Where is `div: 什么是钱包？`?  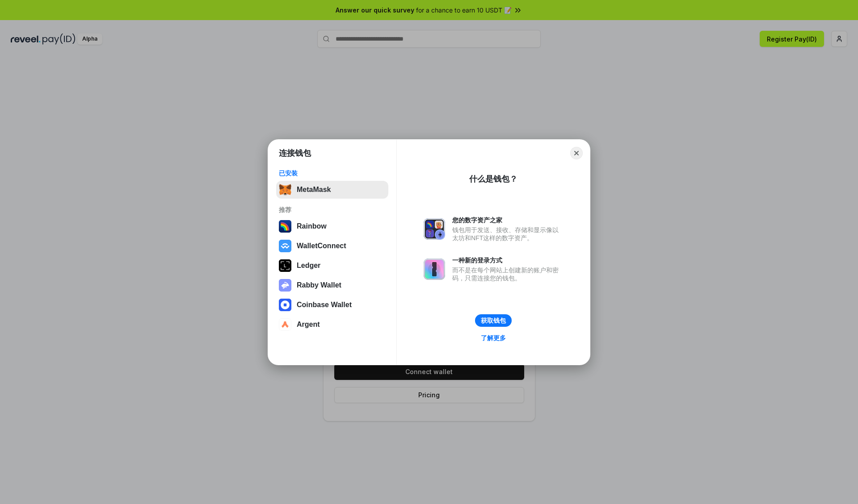 div: 什么是钱包？ is located at coordinates (493, 179).